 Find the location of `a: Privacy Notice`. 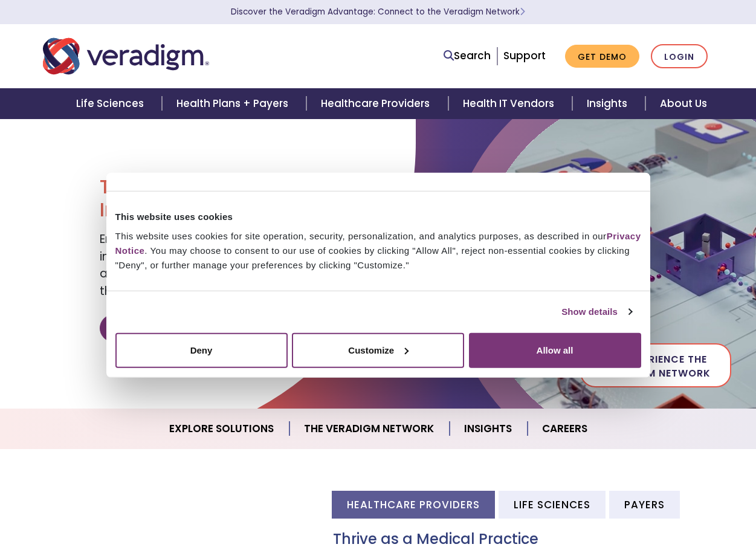

a: Privacy Notice is located at coordinates (378, 242).